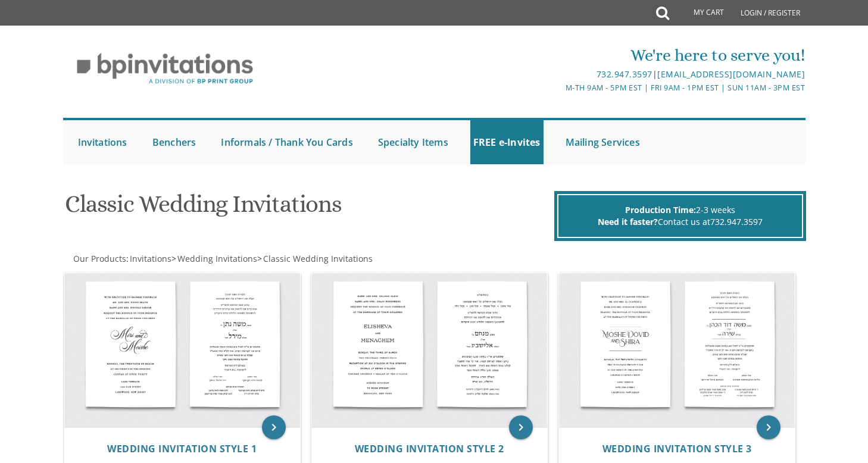 This screenshot has width=868, height=463. I want to click on a: My Cart, so click(700, 13).